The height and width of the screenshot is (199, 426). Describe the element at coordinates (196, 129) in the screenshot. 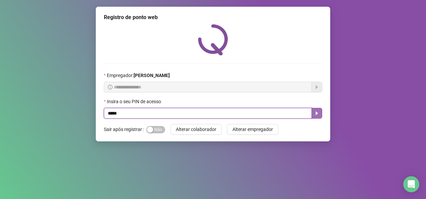

I see `span: Alterar colaborador` at that location.